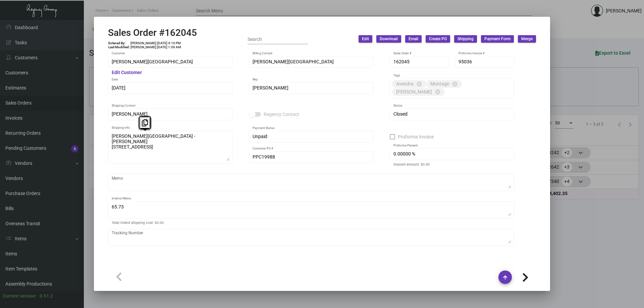  Describe the element at coordinates (365, 39) in the screenshot. I see `span: Edit` at that location.